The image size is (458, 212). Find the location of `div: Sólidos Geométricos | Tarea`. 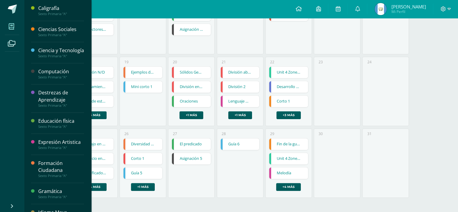

div: Sólidos Geométricos | Tarea is located at coordinates (191, 72).